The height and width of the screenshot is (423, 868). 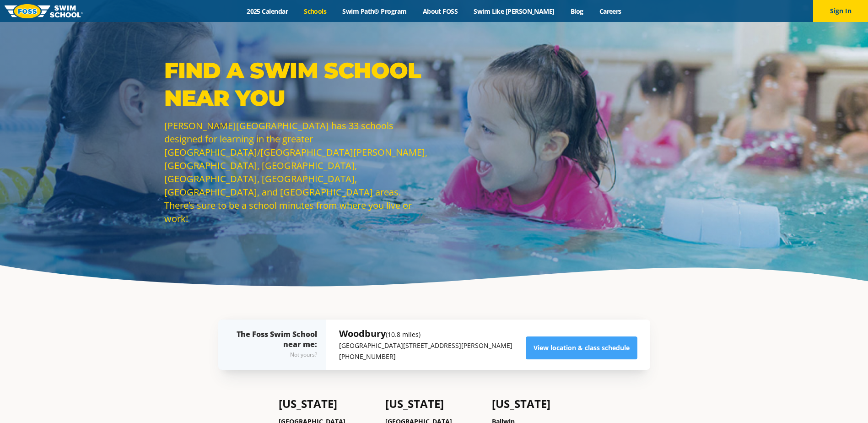 I want to click on a: Schools, so click(x=315, y=11).